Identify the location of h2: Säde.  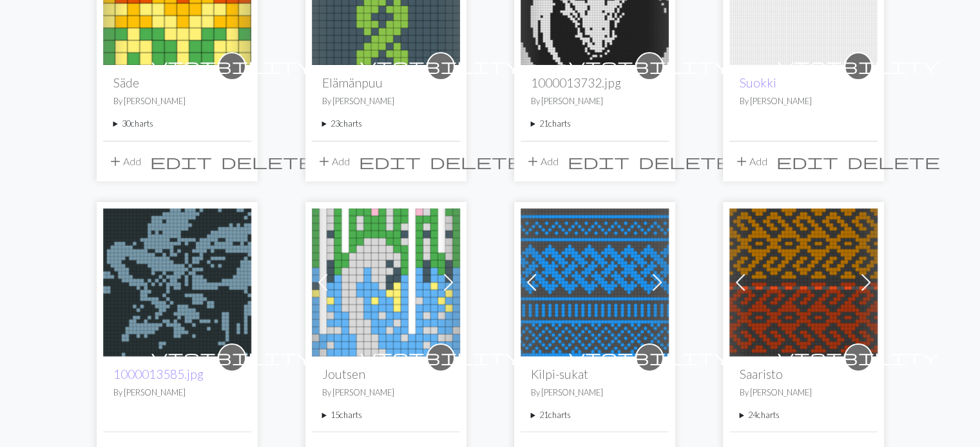
(177, 82).